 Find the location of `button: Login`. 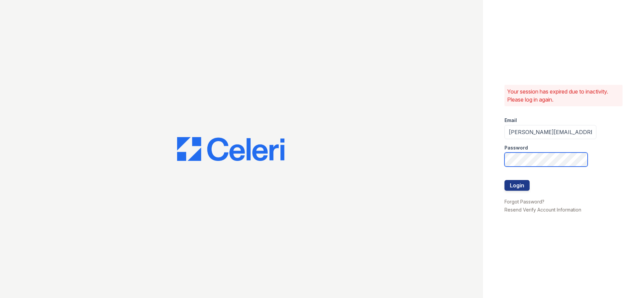

button: Login is located at coordinates (517, 185).